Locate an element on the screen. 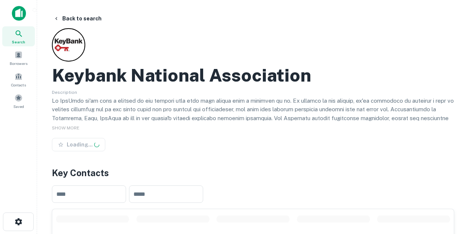 The image size is (469, 234). a: Contacts is located at coordinates (19, 79).